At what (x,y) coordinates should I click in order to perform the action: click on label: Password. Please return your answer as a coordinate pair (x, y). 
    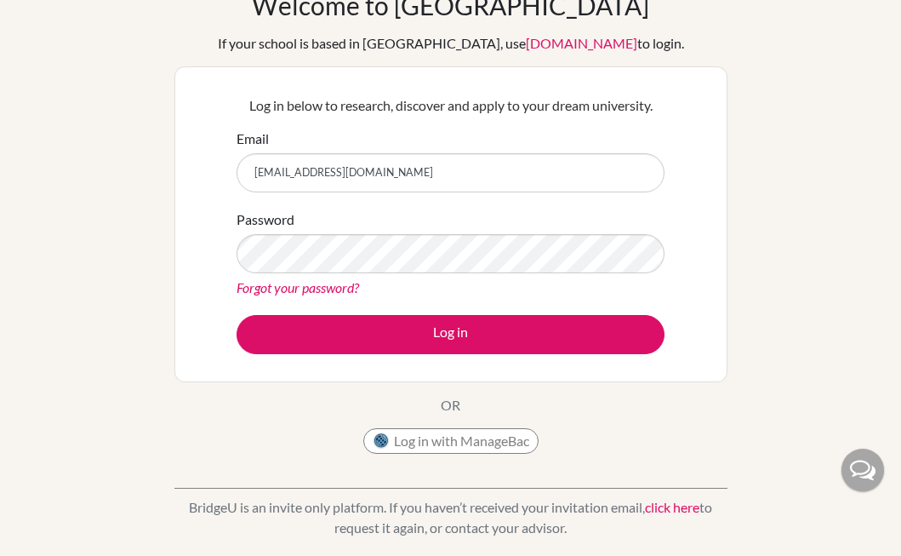
    Looking at the image, I should click on (266, 220).